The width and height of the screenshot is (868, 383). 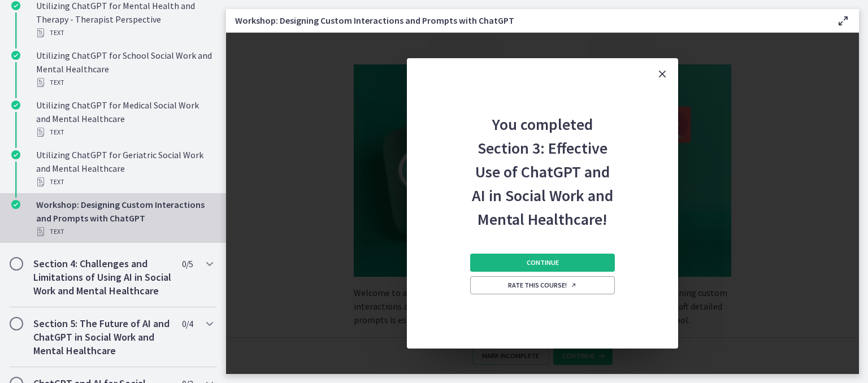 What do you see at coordinates (543, 285) in the screenshot?
I see `span: Rate this course!` at bounding box center [543, 285].